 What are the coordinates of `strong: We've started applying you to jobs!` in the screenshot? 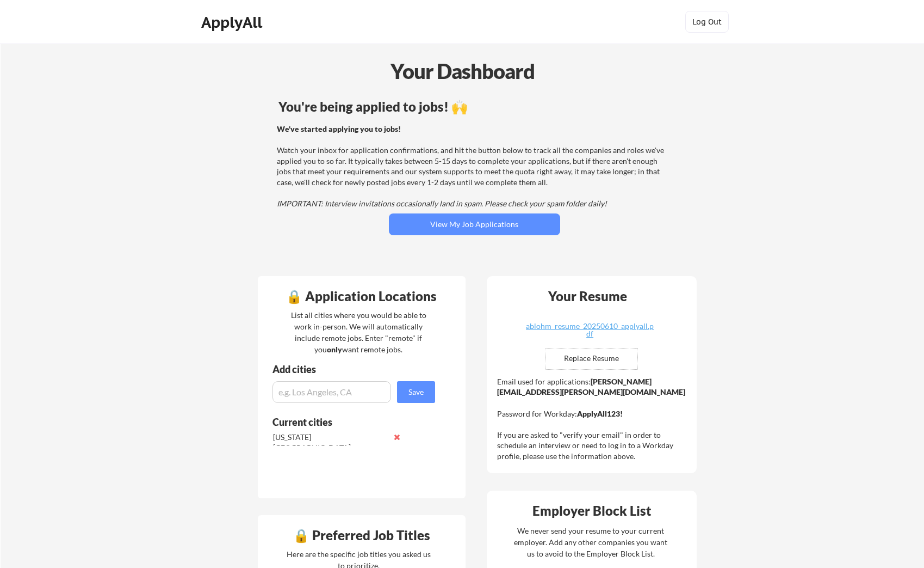 It's located at (339, 129).